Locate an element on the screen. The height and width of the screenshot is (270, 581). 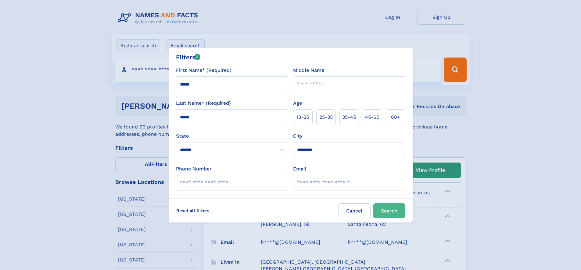
label: Email is located at coordinates (299, 169).